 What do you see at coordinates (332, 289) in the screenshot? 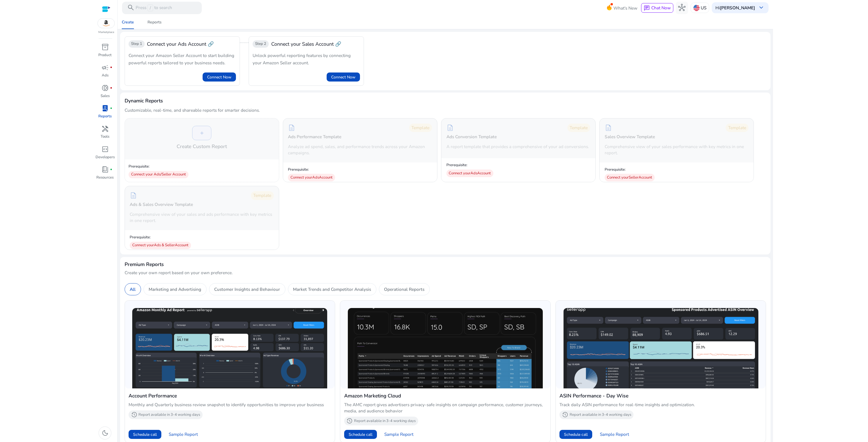
I see `p: Market Trends and Competitor Analysis` at bounding box center [332, 289].